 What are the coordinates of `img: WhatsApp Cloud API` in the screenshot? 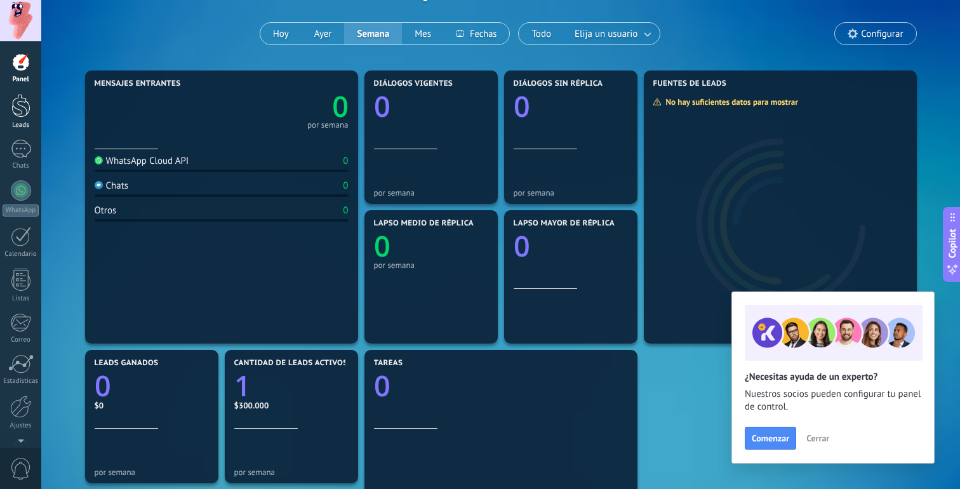 It's located at (98, 160).